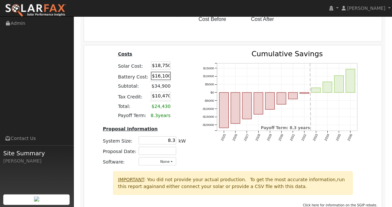 The image size is (392, 207). What do you see at coordinates (262, 19) in the screenshot?
I see `text: Cost After` at bounding box center [262, 19].